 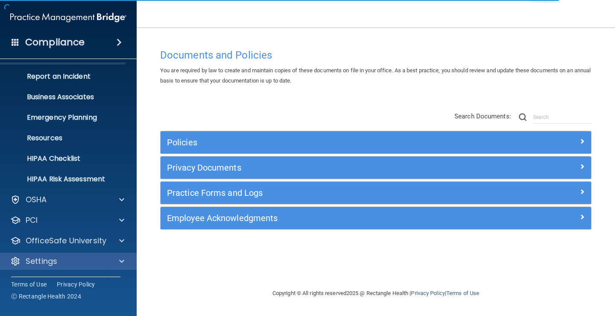 I want to click on img: ic-search.3b580494.png, so click(x=523, y=117).